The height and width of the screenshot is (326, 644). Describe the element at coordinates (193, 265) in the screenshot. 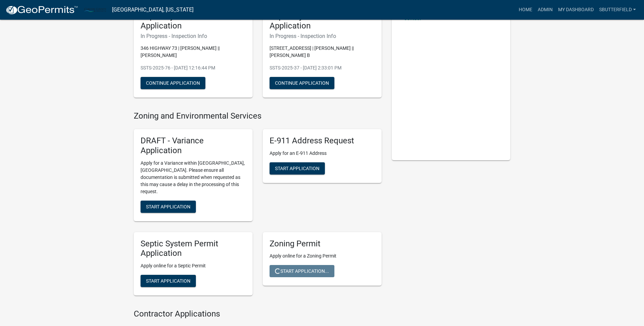

I see `p: Apply online for a Septic Permit` at that location.